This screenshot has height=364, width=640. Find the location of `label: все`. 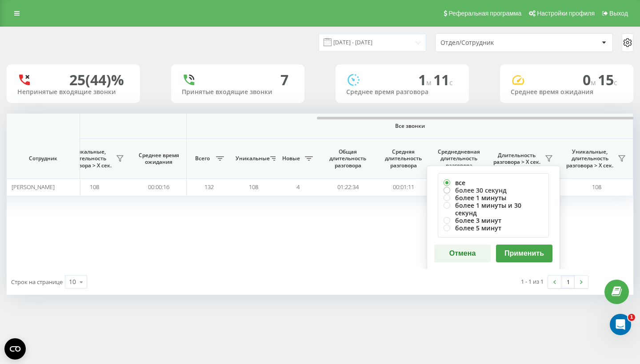

label: все is located at coordinates (493, 183).